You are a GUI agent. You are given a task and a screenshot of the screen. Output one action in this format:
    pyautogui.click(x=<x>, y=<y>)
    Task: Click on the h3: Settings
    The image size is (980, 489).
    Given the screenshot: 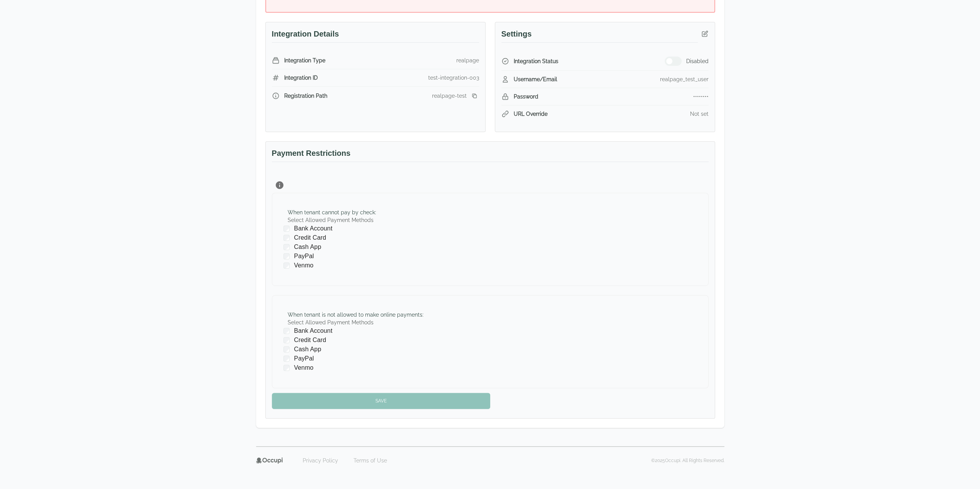 What is the action you would take?
    pyautogui.click(x=599, y=35)
    